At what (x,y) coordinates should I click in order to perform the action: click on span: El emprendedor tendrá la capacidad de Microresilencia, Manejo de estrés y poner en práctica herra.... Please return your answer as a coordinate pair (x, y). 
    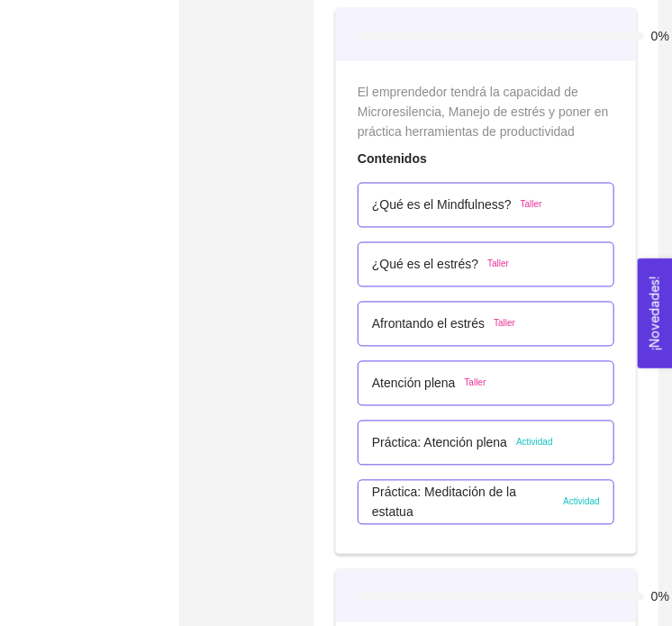
    Looking at the image, I should click on (485, 112).